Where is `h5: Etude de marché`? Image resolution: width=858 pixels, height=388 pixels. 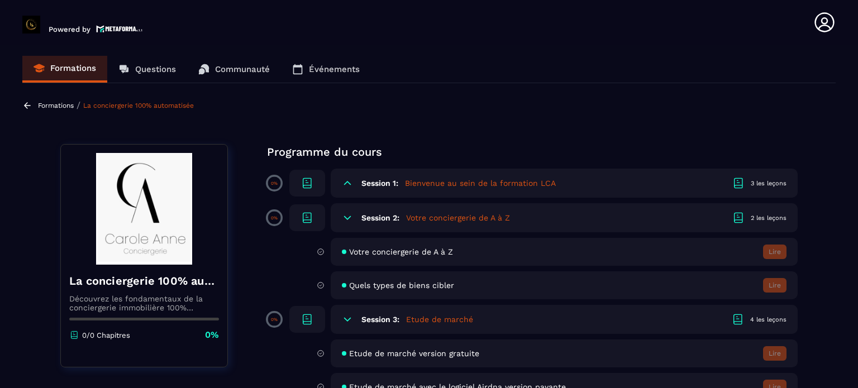 h5: Etude de marché is located at coordinates (440, 320).